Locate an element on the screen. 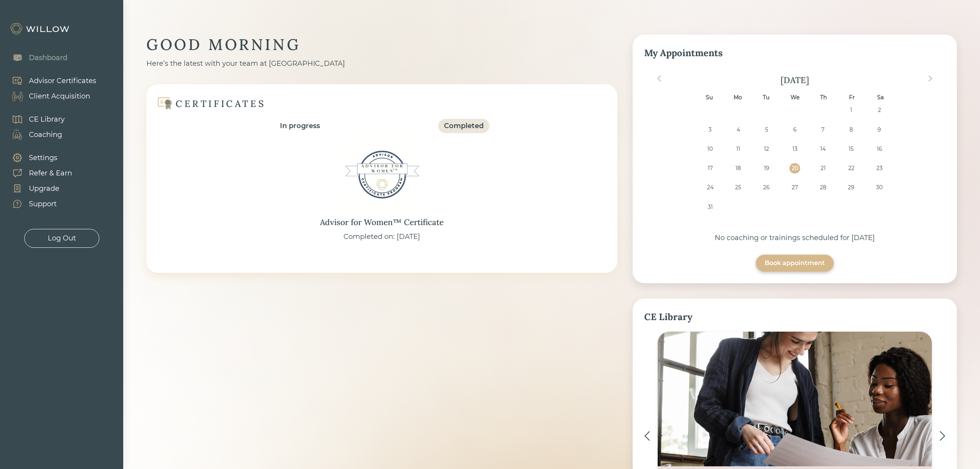 The image size is (980, 469). div: Upgrade is located at coordinates (44, 188).